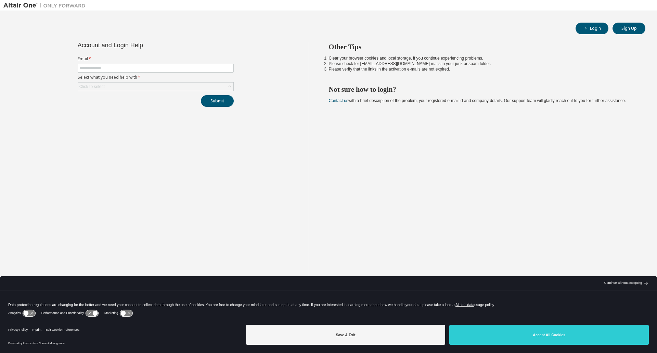 The image size is (657, 353). What do you see at coordinates (217, 101) in the screenshot?
I see `button: Submit` at bounding box center [217, 101].